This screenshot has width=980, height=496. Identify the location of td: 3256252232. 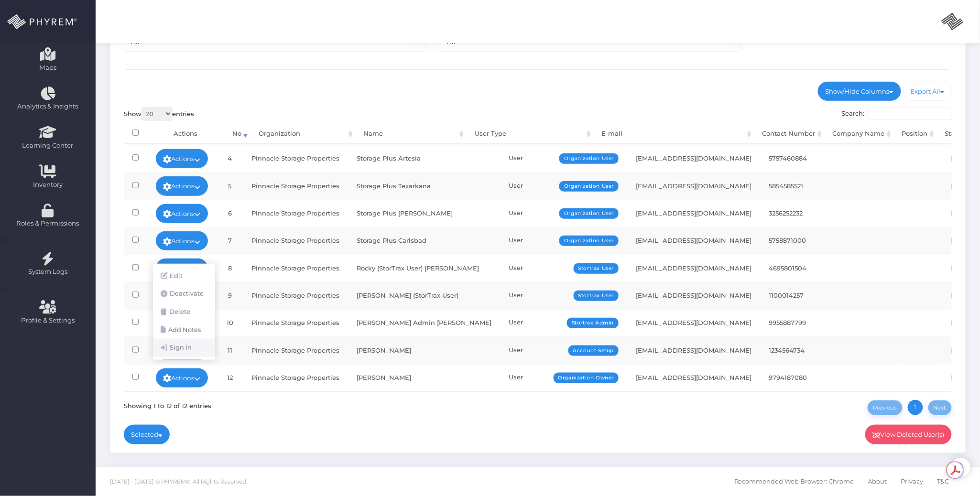
(794, 213).